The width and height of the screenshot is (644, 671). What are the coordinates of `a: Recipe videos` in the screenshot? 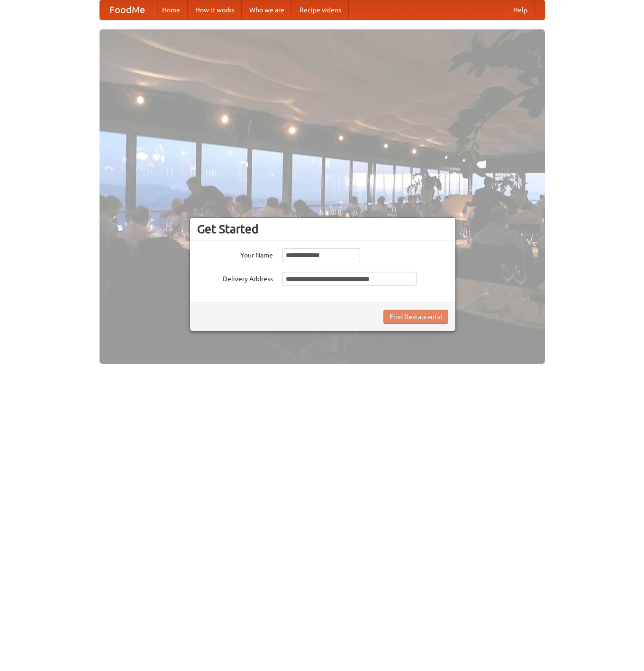 It's located at (320, 10).